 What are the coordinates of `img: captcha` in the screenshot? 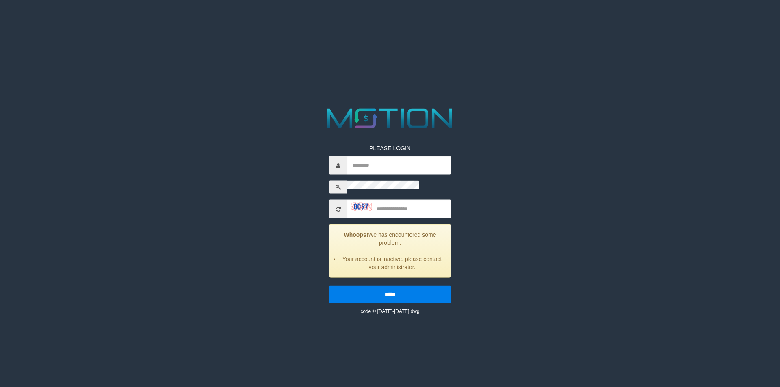 It's located at (361, 206).